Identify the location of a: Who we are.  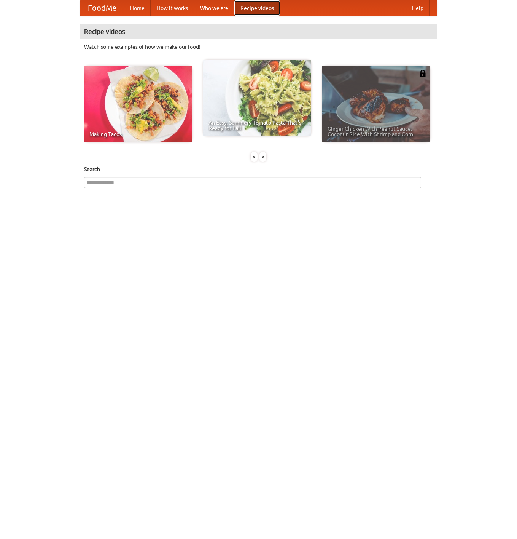
(214, 8).